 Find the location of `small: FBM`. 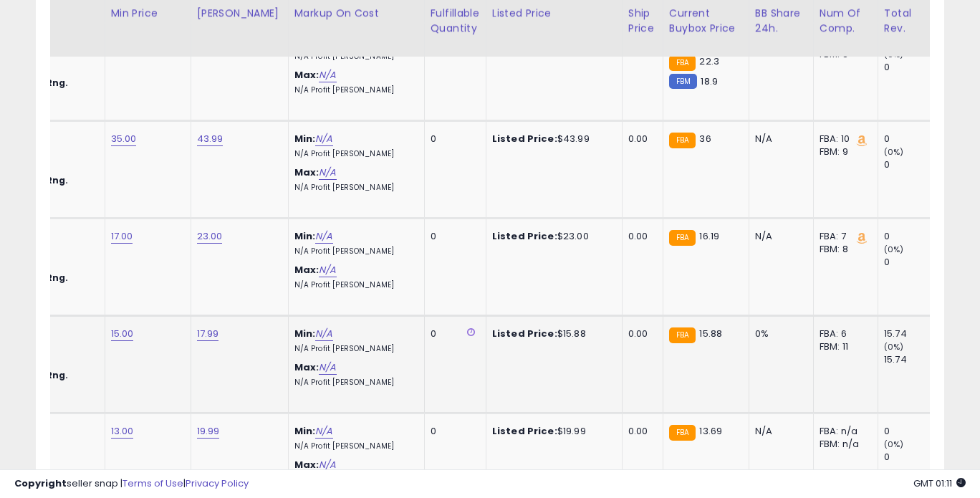

small: FBM is located at coordinates (683, 81).